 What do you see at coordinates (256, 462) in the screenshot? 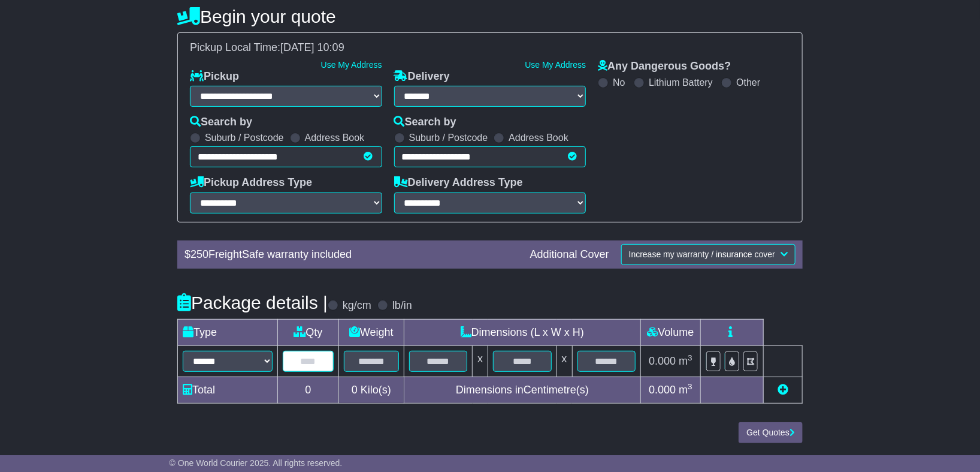
I see `span: © One World Courier 2025. All rights reserved.` at bounding box center [256, 462].